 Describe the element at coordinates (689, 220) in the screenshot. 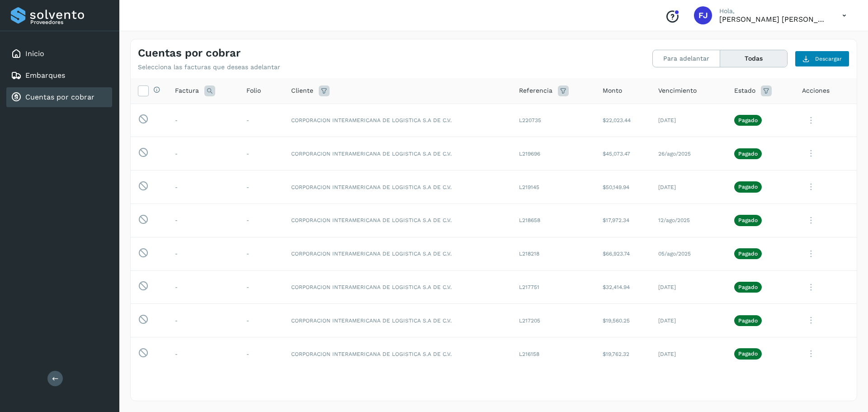

I see `td: 12/ago/2025` at that location.